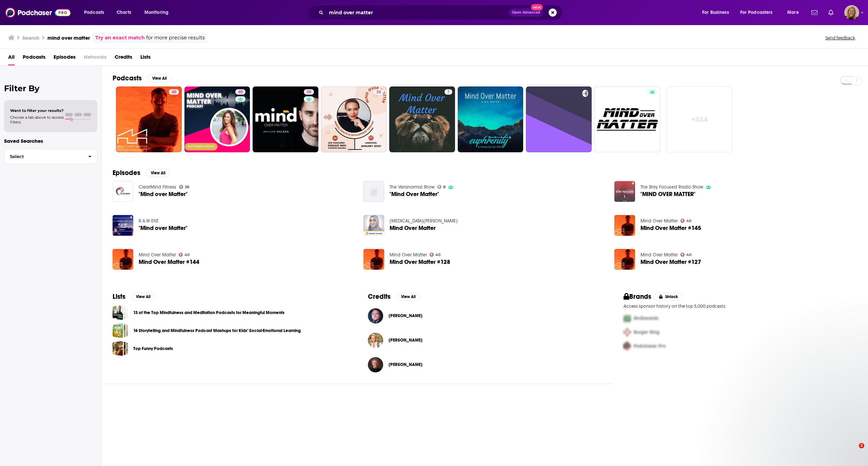 This screenshot has height=466, width=868. Describe the element at coordinates (442, 12) in the screenshot. I see `div: Search podcasts, credits, & more...` at that location.